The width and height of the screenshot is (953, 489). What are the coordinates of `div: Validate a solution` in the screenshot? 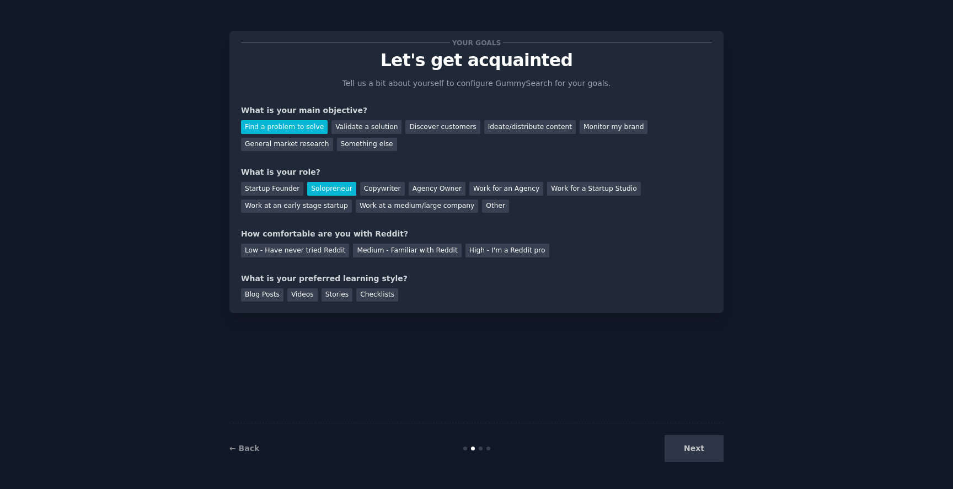 It's located at (366, 127).